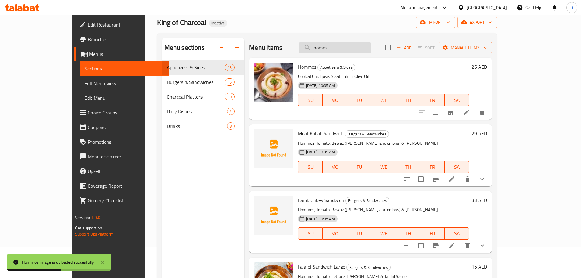 The image size is (581, 278). I want to click on span: export, so click(477, 22).